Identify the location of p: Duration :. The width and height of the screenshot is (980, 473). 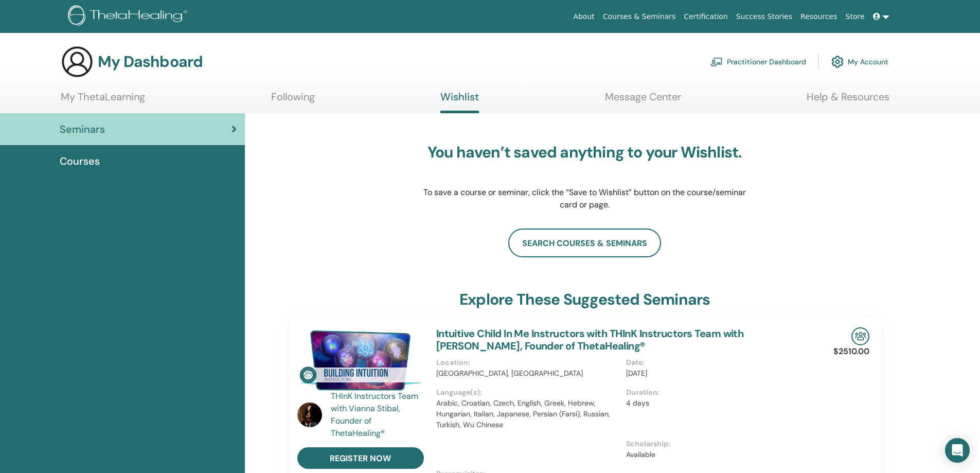
(717, 392).